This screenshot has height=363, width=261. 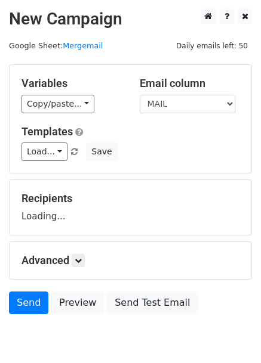 I want to click on a: Load..., so click(x=44, y=151).